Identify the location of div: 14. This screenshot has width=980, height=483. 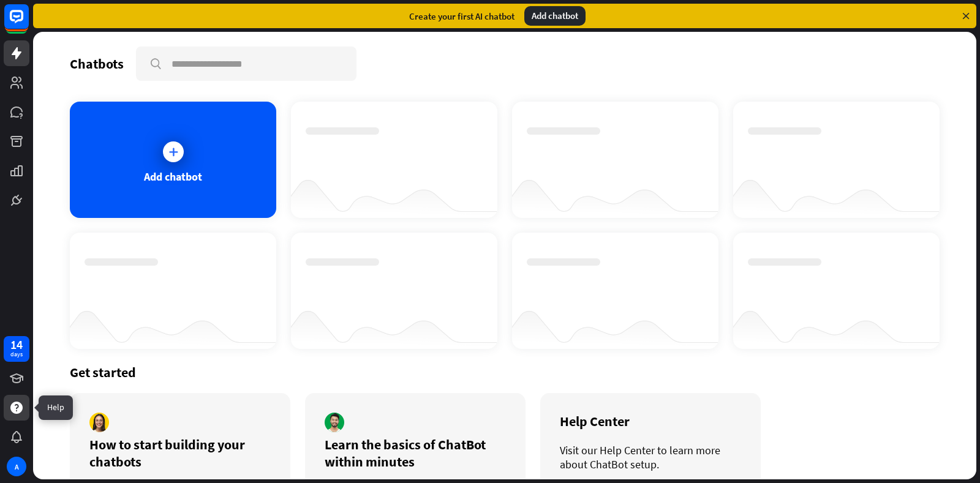
(16, 345).